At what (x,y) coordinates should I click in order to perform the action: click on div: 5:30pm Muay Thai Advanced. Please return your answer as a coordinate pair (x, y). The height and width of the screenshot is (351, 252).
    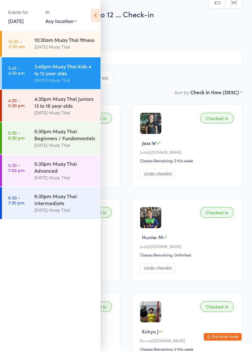
    Looking at the image, I should click on (65, 167).